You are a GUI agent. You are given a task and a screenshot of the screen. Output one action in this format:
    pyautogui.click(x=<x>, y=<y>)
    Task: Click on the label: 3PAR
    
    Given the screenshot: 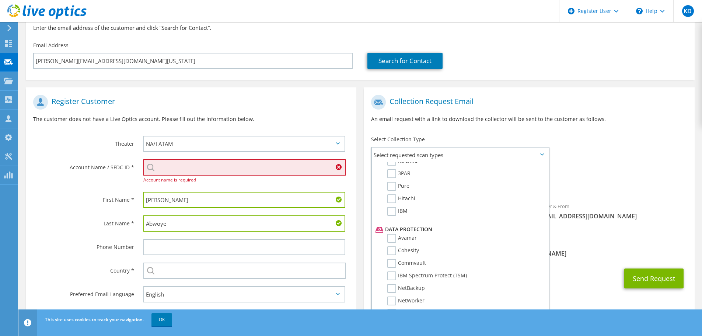 What is the action you would take?
    pyautogui.click(x=399, y=174)
    